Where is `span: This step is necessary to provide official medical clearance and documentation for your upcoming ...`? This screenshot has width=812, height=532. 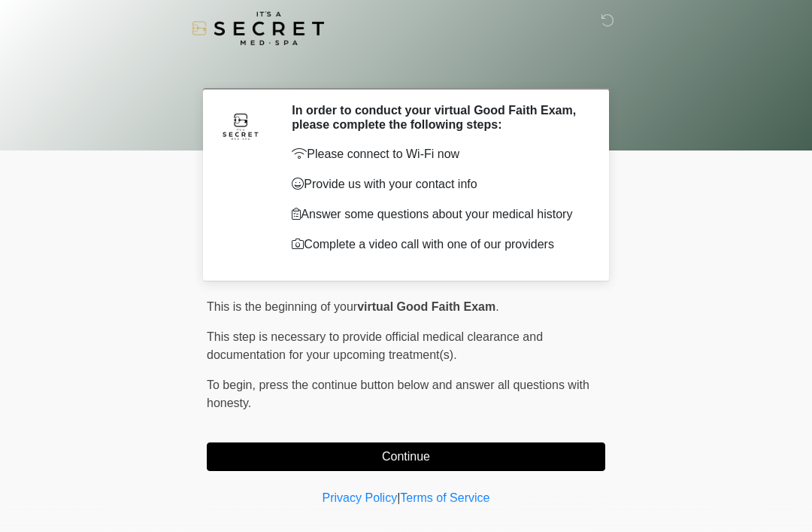
span: This step is necessary to provide official medical clearance and documentation for your upcoming ... is located at coordinates (375, 345).